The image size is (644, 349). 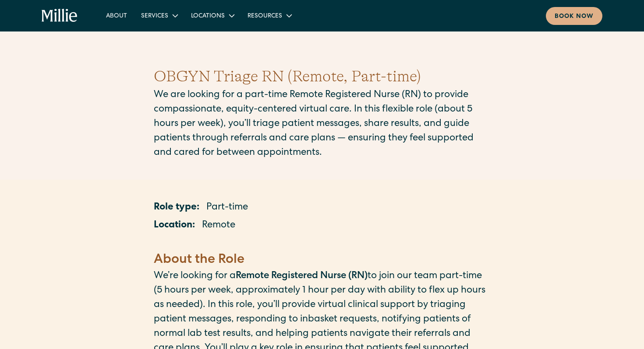 I want to click on p: Remote, so click(x=219, y=226).